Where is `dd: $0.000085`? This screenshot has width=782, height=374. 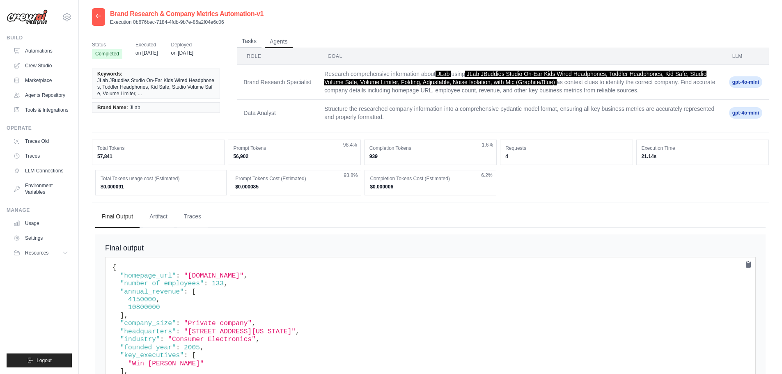
dd: $0.000085 is located at coordinates (296, 187).